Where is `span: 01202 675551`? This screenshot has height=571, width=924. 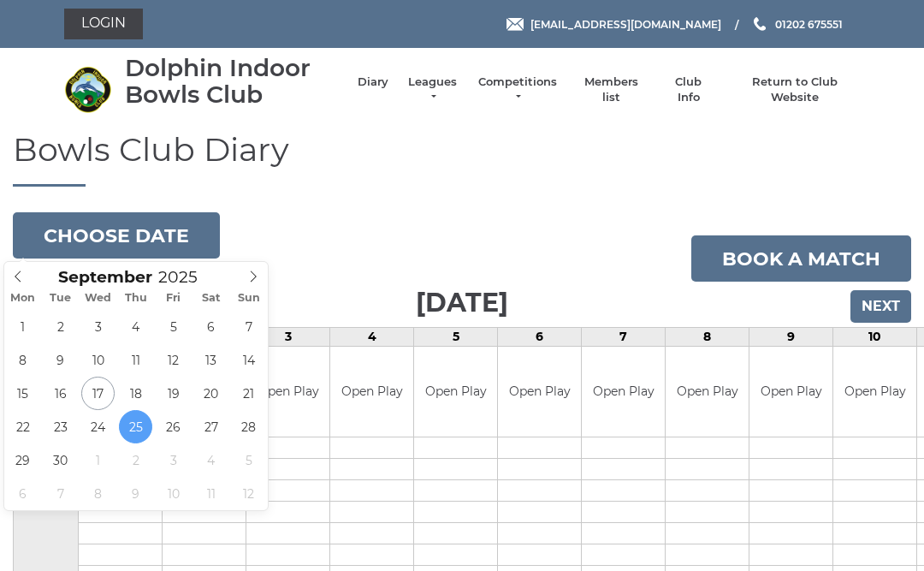
span: 01202 675551 is located at coordinates (809, 23).